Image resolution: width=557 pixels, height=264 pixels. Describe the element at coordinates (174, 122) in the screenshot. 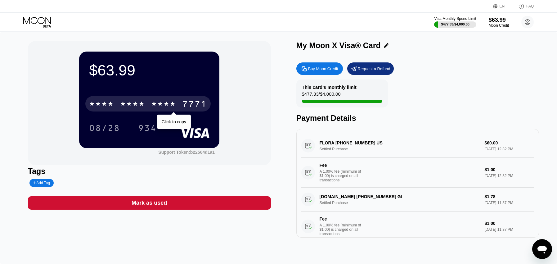

I see `div: Click to copy` at that location.